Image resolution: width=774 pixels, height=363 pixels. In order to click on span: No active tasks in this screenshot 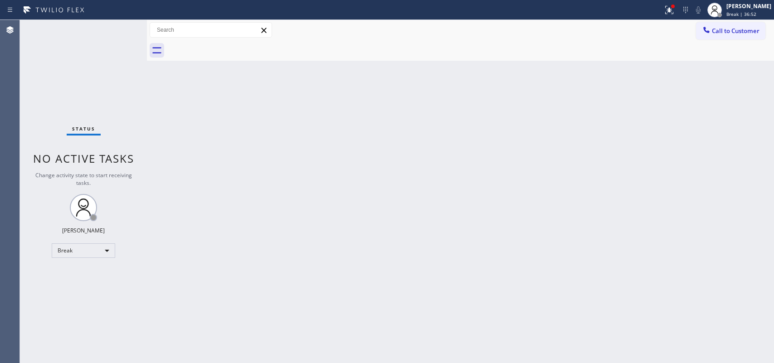, I will do `click(83, 158)`.